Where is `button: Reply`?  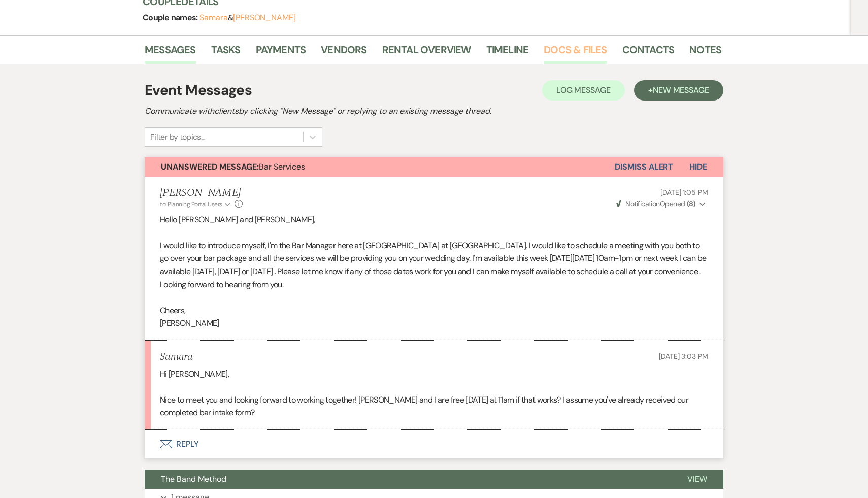
button: Reply is located at coordinates (434, 444).